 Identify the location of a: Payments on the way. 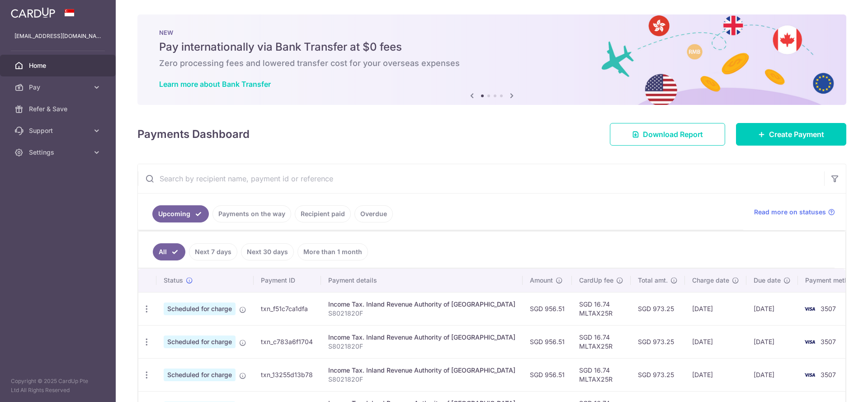
(252, 214).